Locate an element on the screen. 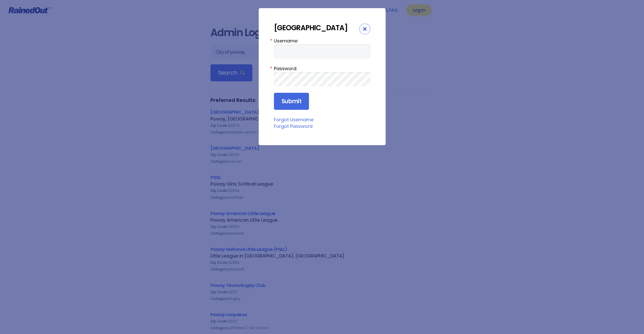 Image resolution: width=644 pixels, height=334 pixels. a: Forgot Username is located at coordinates (293, 120).